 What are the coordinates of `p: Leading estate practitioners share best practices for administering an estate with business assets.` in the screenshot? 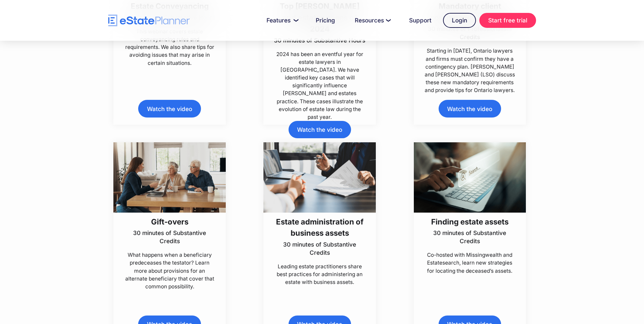 It's located at (320, 274).